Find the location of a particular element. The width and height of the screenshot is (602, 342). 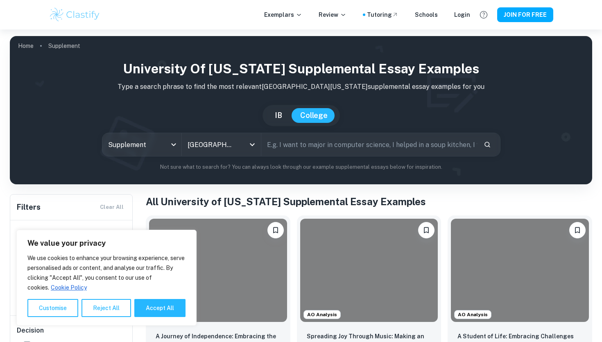

input: E.g. I want to major in computer science, I helped in a soup kitchen, I want to join the debate t... is located at coordinates (369, 145).